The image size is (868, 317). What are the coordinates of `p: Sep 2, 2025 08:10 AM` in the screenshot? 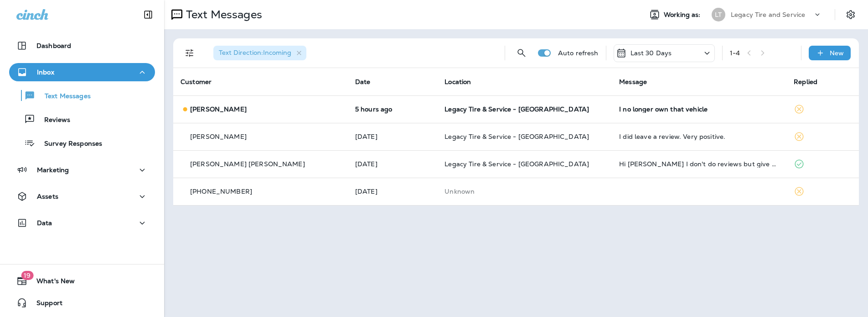 It's located at (392, 137).